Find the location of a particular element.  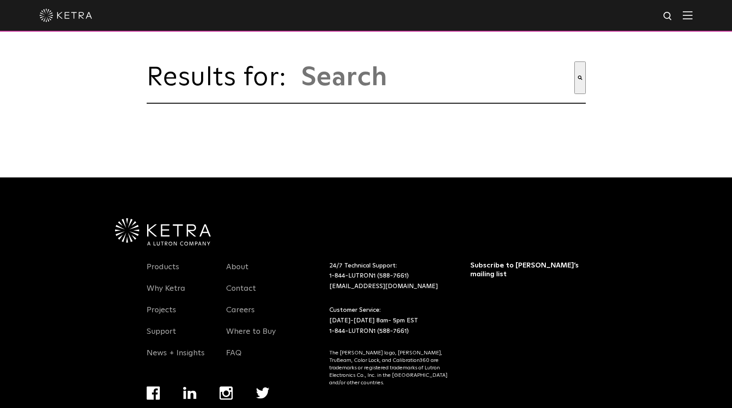

p: 24/7 Technical Support: is located at coordinates (389, 276).